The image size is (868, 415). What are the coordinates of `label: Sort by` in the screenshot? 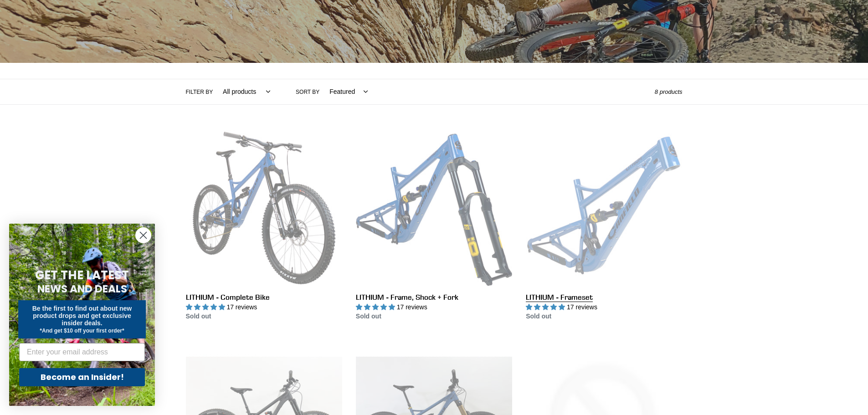 It's located at (308, 92).